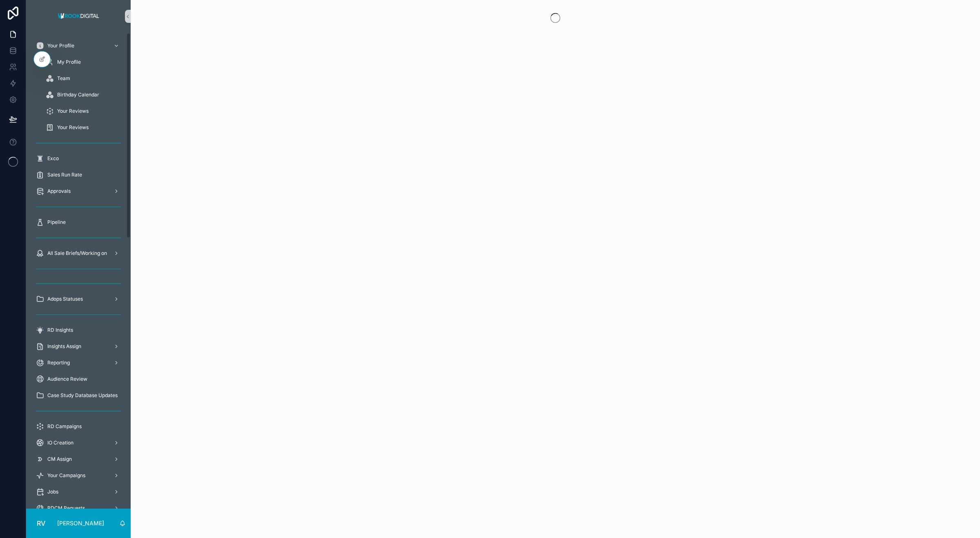  What do you see at coordinates (78, 508) in the screenshot?
I see `a: RDCM Requests` at bounding box center [78, 508].